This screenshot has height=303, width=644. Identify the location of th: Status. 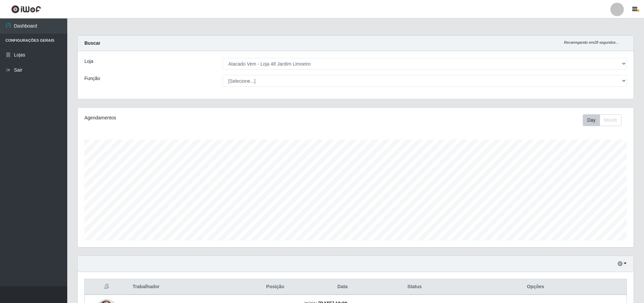
(415, 286).